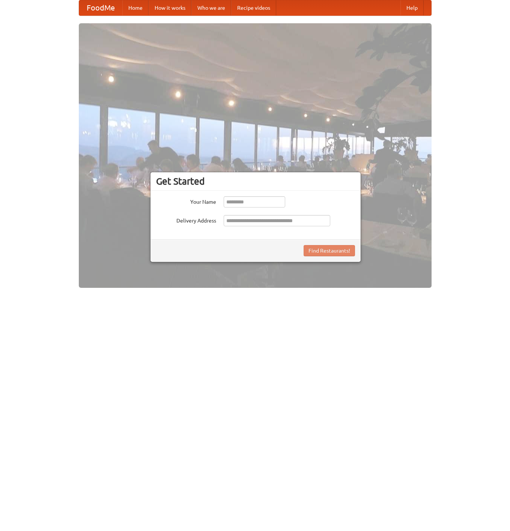  What do you see at coordinates (186, 201) in the screenshot?
I see `label: Your Name` at bounding box center [186, 201].